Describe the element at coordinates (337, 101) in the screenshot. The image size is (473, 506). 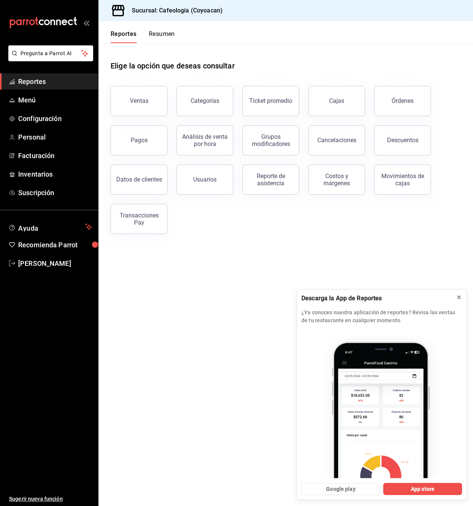
I see `a: Cajas` at that location.